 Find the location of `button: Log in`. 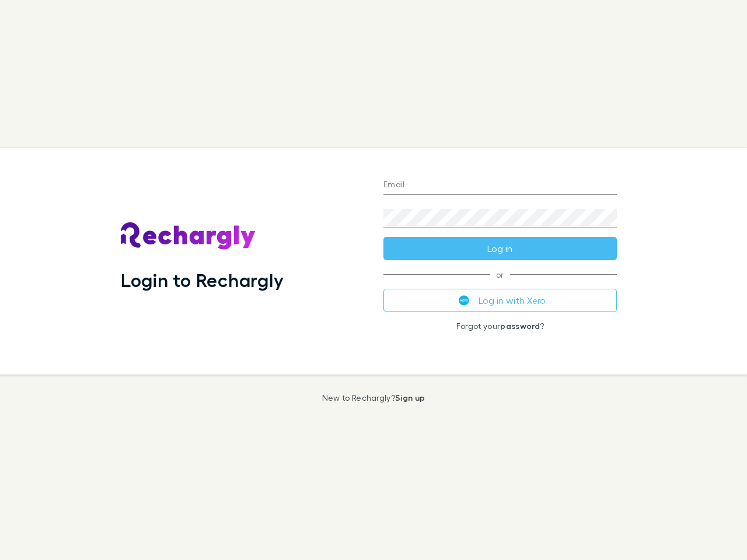

button: Log in is located at coordinates (501, 249).